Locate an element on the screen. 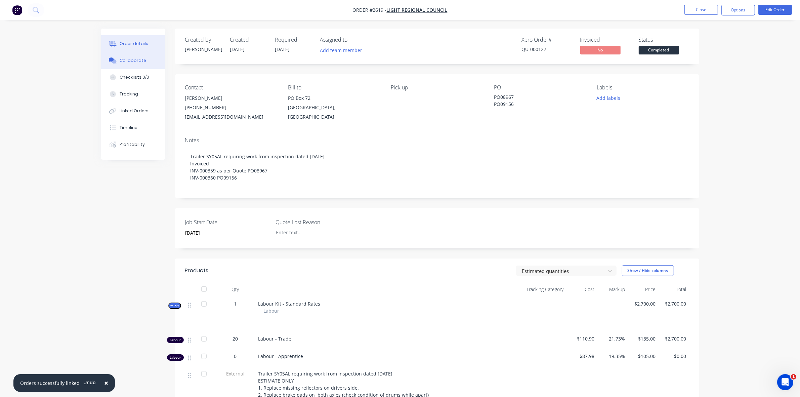 The height and width of the screenshot is (397, 800). span: Labour - Apprentice is located at coordinates (281, 356).